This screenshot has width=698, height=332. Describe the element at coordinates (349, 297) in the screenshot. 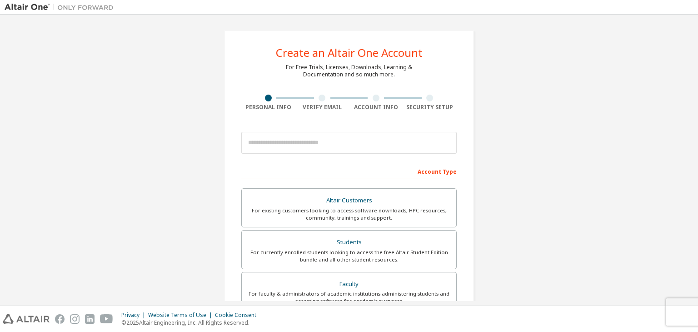

I see `div: For faculty & administrators of academic institutions administering students and accessing softwa...` at that location.